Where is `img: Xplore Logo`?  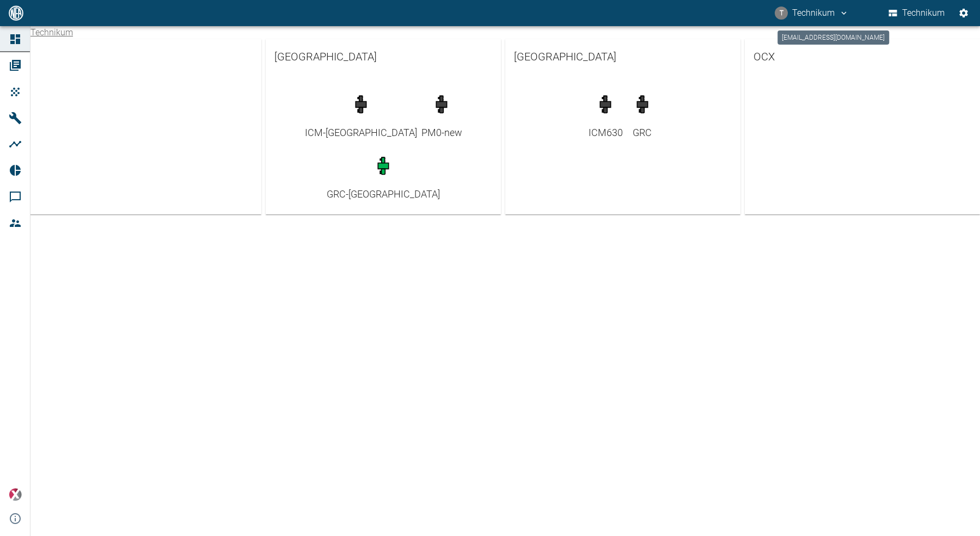 img: Xplore Logo is located at coordinates (15, 495).